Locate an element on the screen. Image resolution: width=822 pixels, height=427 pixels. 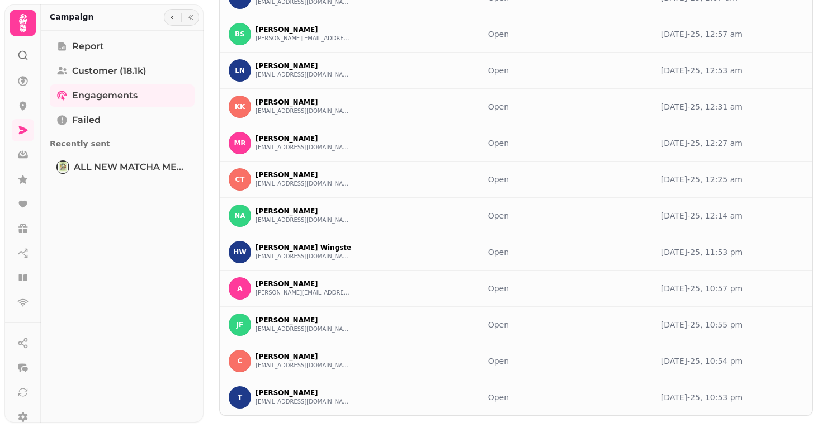
span: Engagements is located at coordinates (105, 96).